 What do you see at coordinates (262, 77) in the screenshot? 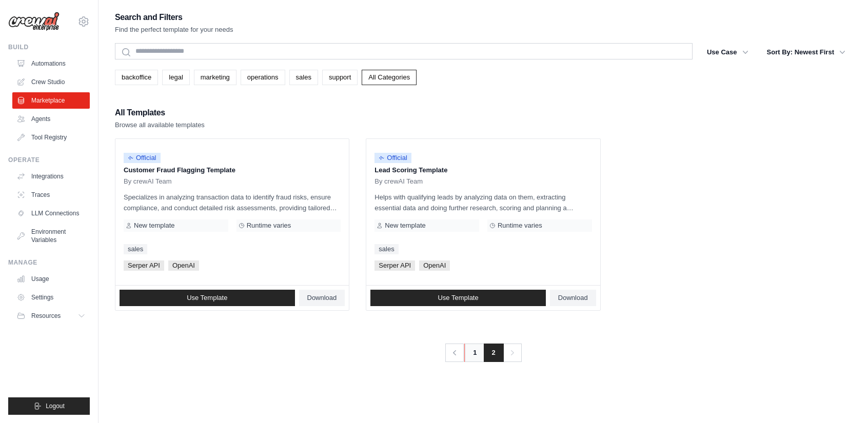
I see `a: operations` at bounding box center [262, 77].